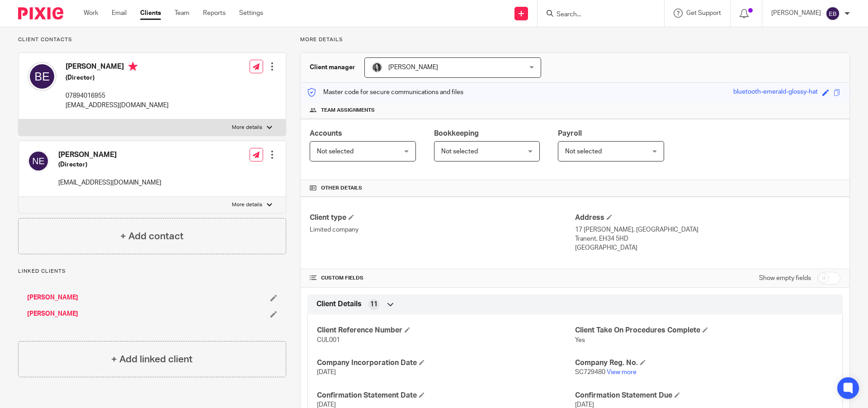 This screenshot has width=868, height=408. What do you see at coordinates (385, 92) in the screenshot?
I see `p: Master code for secure communications and files` at bounding box center [385, 92].